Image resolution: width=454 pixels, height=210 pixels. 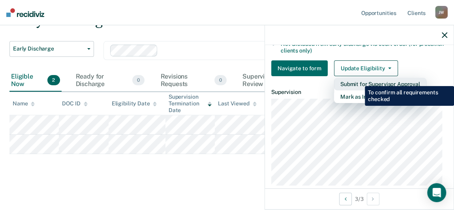 What do you see at coordinates (274, 81) in the screenshot?
I see `div: Supervisor Review` at bounding box center [274, 81].